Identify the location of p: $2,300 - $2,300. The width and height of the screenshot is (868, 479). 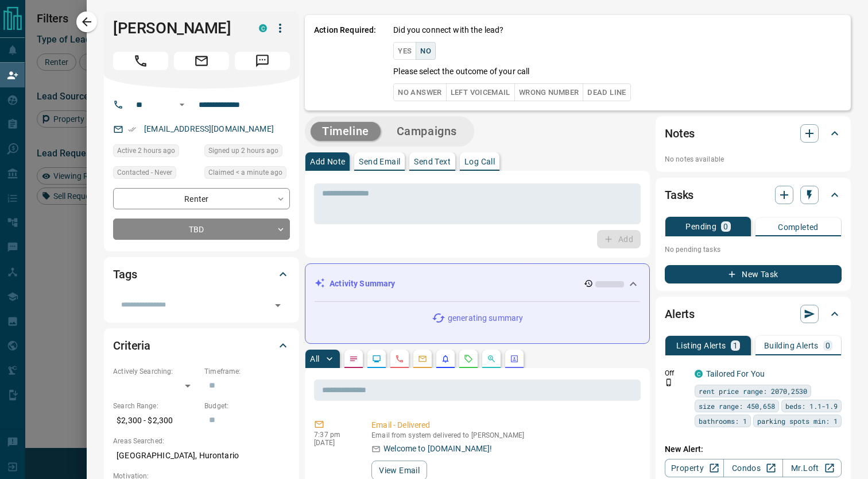
(156, 420).